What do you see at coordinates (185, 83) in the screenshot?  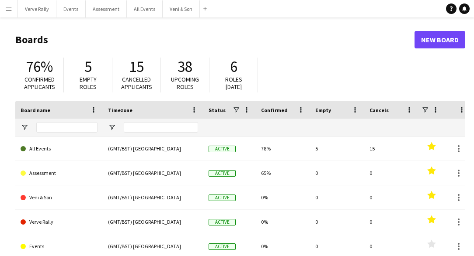 I see `span: Upcoming roles` at bounding box center [185, 83].